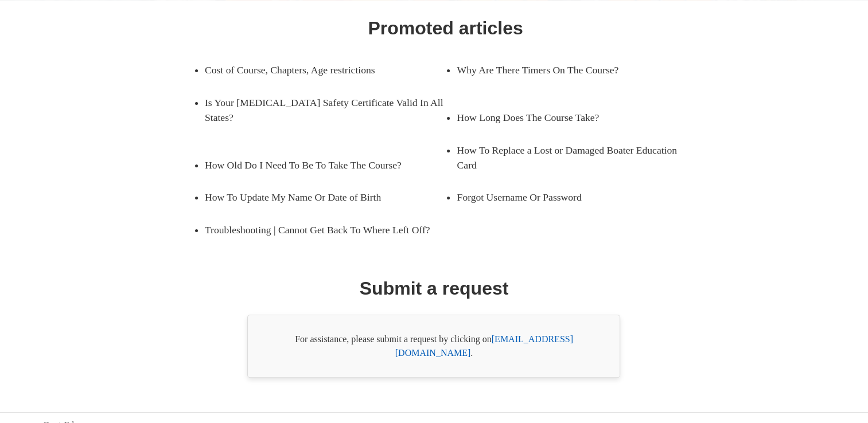 The width and height of the screenshot is (868, 423). I want to click on a: How Old Do I Need To Be To Take The Course?, so click(316, 165).